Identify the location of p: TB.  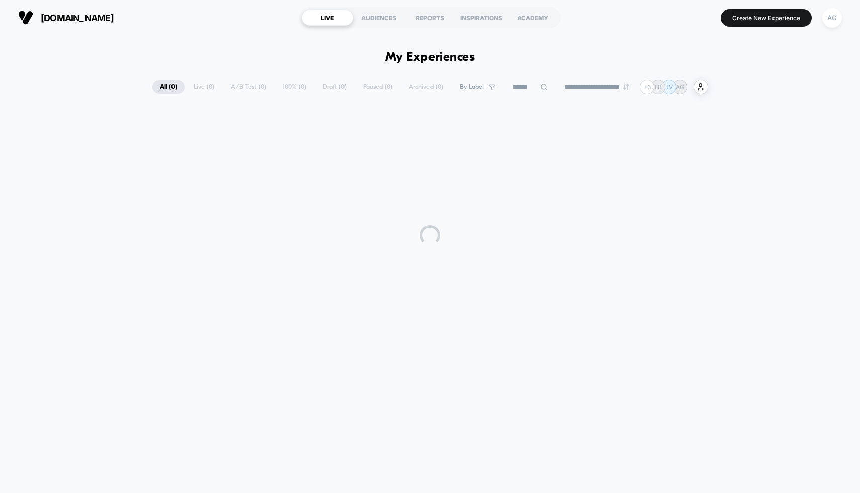
(658, 87).